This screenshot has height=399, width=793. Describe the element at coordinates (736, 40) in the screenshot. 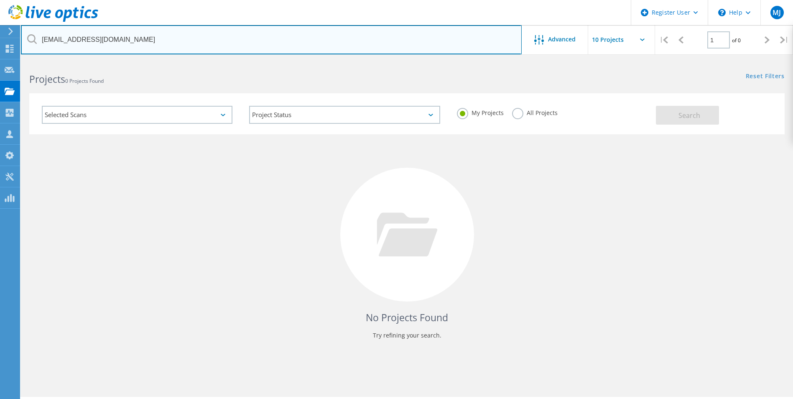

I see `span: of 0` at that location.